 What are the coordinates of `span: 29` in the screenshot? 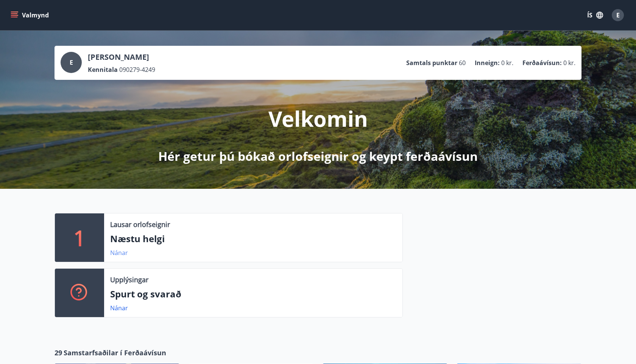 It's located at (58, 353).